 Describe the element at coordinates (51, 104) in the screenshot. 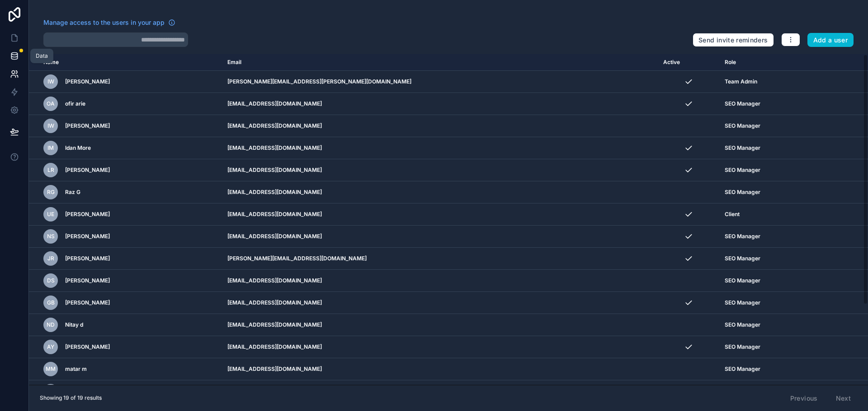

I see `span: oa` at that location.